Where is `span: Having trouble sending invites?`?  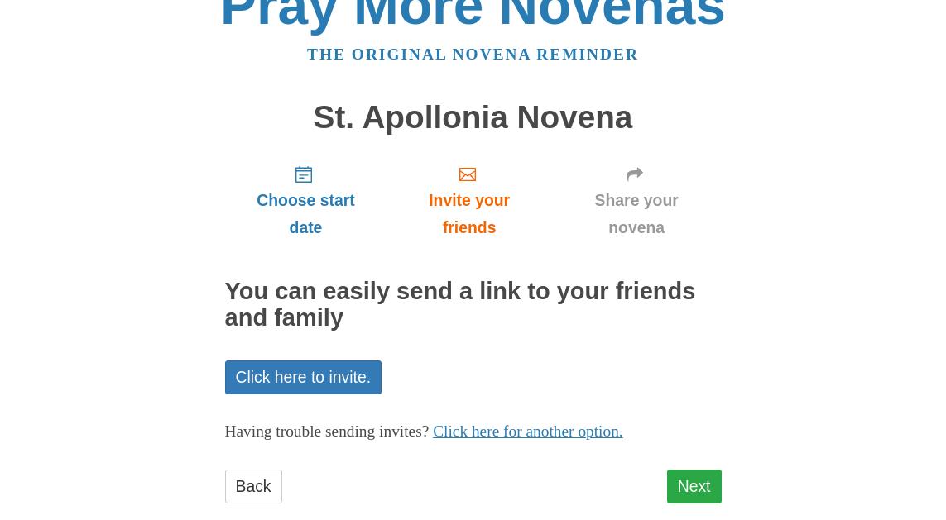
span: Having trouble sending invites? is located at coordinates (327, 431).